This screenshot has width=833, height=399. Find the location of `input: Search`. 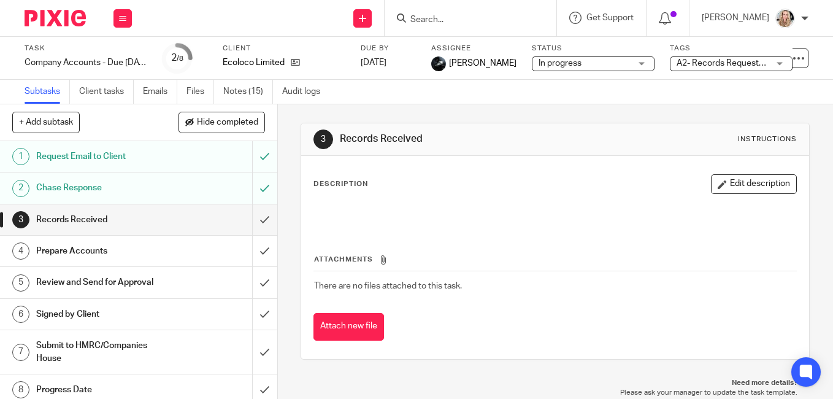

input: Search is located at coordinates (464, 20).